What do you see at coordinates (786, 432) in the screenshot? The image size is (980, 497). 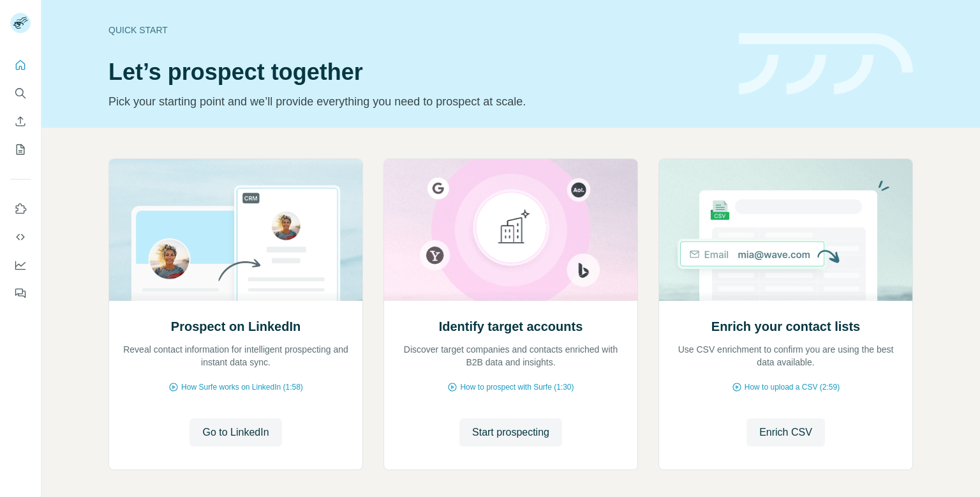 I see `span: Enrich CSV` at bounding box center [786, 432].